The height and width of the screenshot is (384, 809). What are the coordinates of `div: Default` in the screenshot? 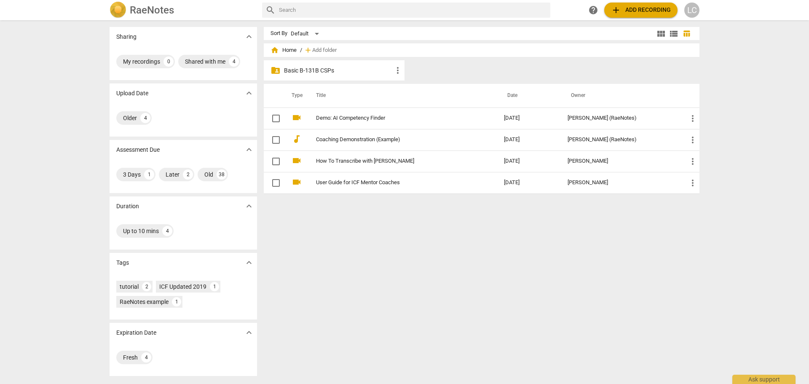 It's located at (306, 34).